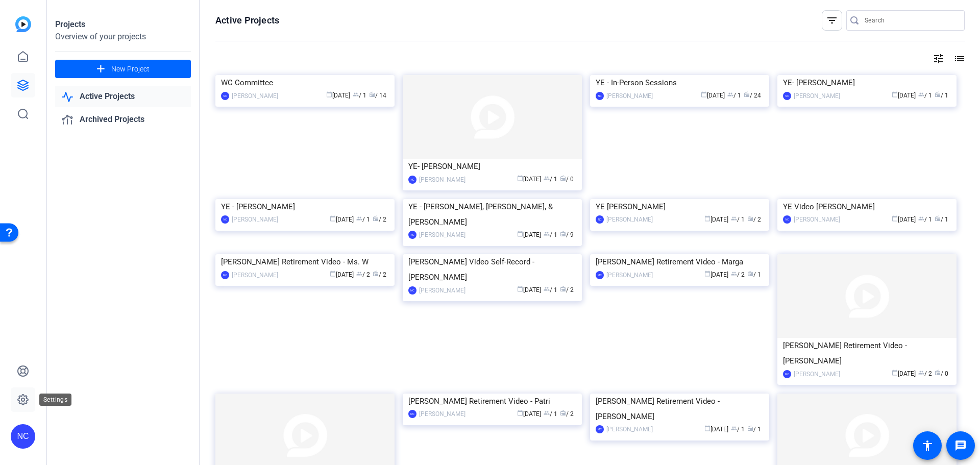 The width and height of the screenshot is (980, 465). Describe the element at coordinates (928, 445) in the screenshot. I see `mat-icon: accessibility` at that location.